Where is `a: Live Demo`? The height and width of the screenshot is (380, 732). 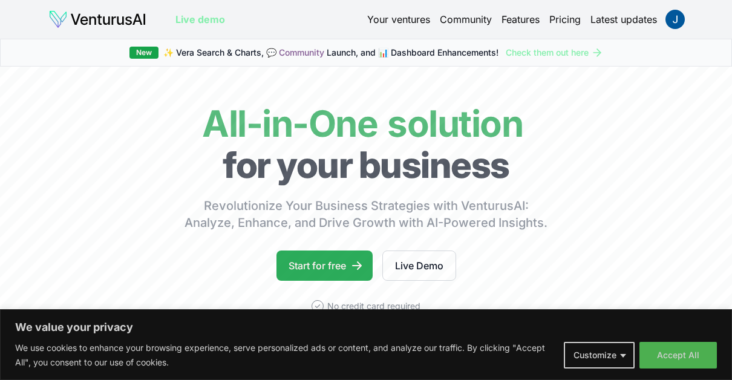
a: Live Demo is located at coordinates (419, 266).